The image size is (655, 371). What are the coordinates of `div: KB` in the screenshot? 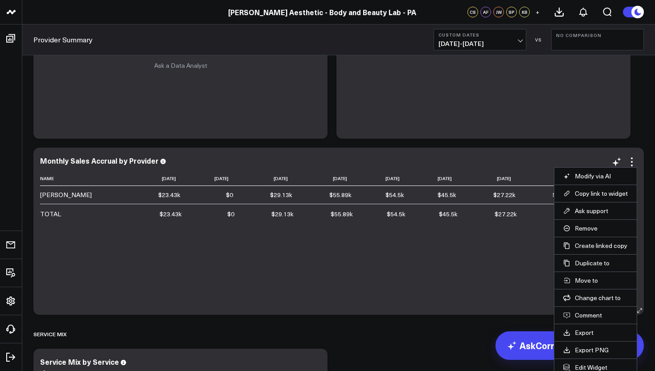 It's located at (525, 12).